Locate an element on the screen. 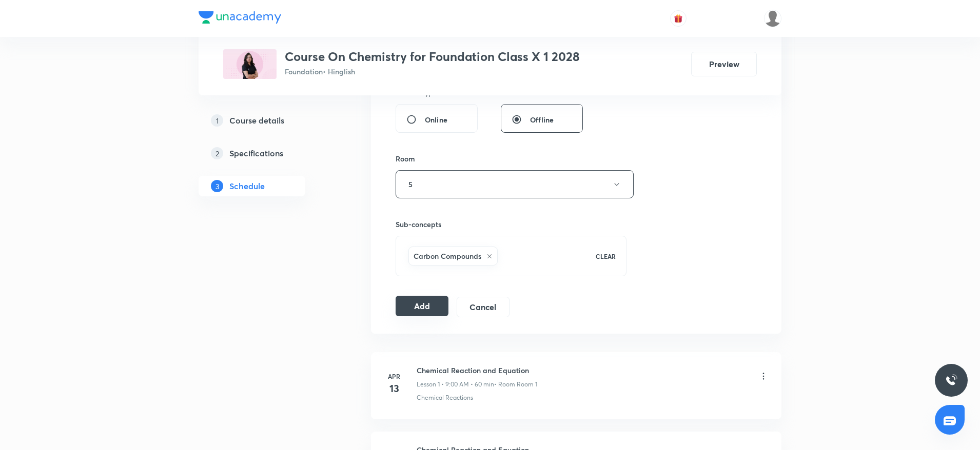 The width and height of the screenshot is (980, 450). button: Cancel is located at coordinates (483, 307).